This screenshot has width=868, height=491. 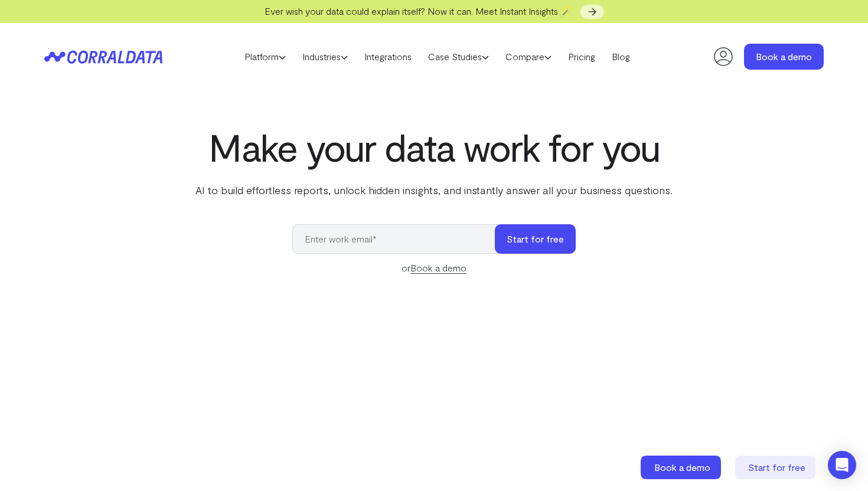 What do you see at coordinates (777, 467) in the screenshot?
I see `span: Start for free` at bounding box center [777, 467].